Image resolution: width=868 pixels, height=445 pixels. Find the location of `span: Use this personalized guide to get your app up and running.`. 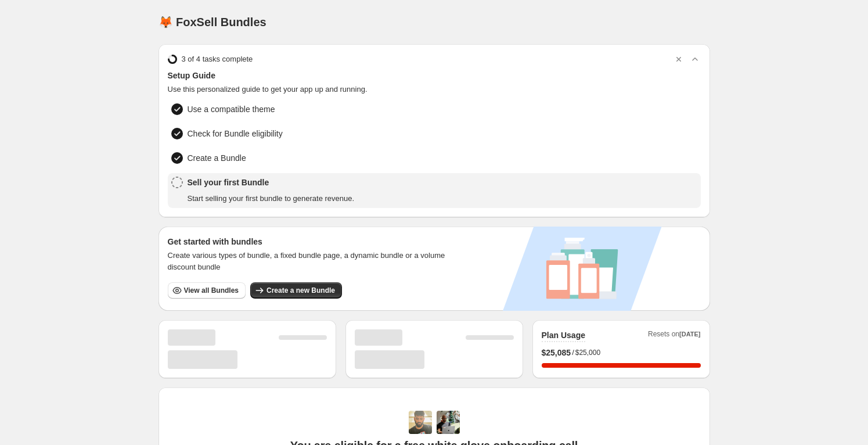

span: Use this personalized guide to get your app up and running. is located at coordinates (435, 90).